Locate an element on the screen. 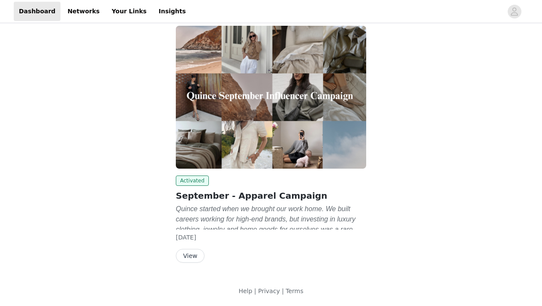 Image resolution: width=542 pixels, height=306 pixels. div: avatar is located at coordinates (515, 12).